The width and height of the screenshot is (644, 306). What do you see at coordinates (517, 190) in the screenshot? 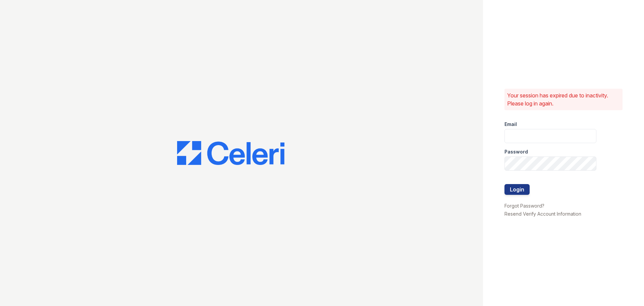
I see `button: Login` at bounding box center [517, 190].